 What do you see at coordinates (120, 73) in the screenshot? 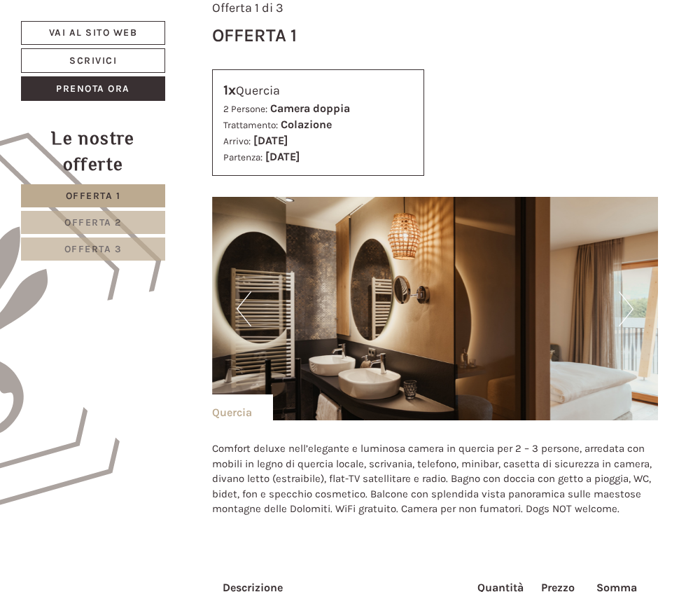
I see `small: 10:41` at bounding box center [120, 73].